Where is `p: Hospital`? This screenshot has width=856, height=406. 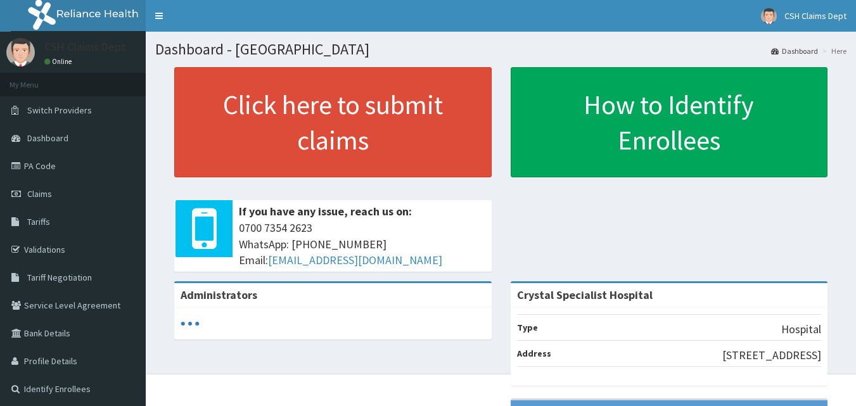 p: Hospital is located at coordinates (801, 329).